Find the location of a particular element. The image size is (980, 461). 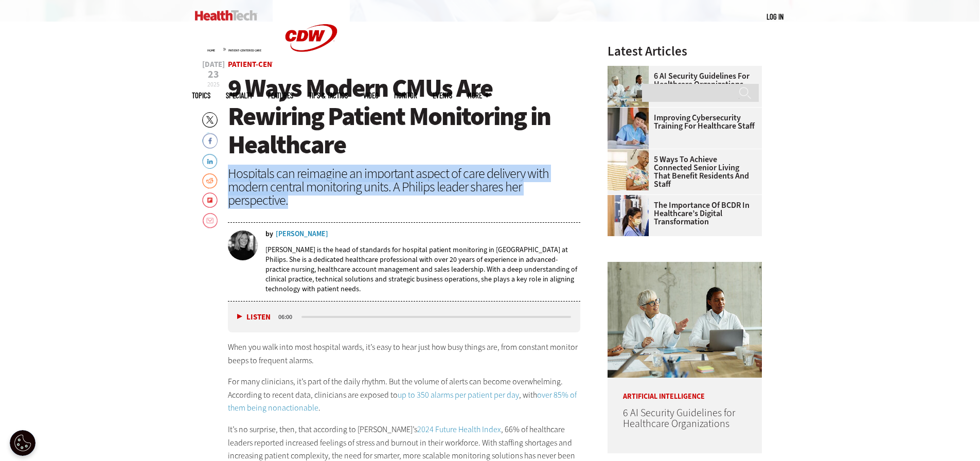

img: Doctors reviewing tablet is located at coordinates (629, 215).